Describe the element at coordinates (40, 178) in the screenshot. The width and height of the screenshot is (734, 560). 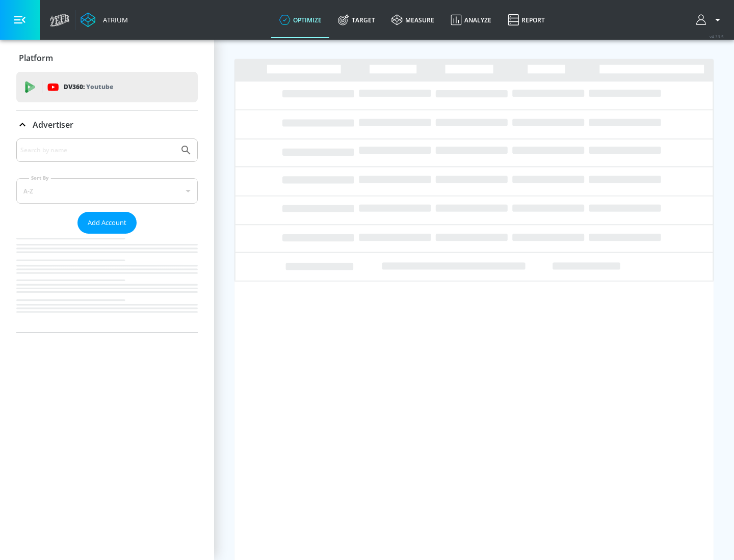
I see `label: Sort By` at that location.